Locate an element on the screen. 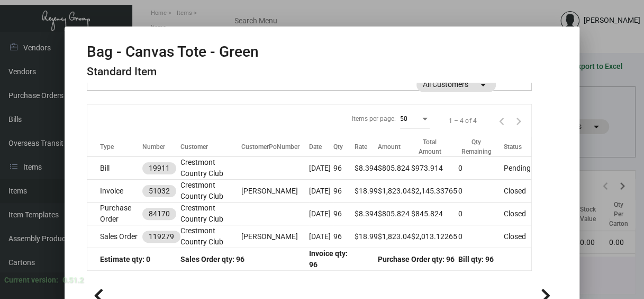 The width and height of the screenshot is (644, 299). h4: Standard Item is located at coordinates (172, 72).